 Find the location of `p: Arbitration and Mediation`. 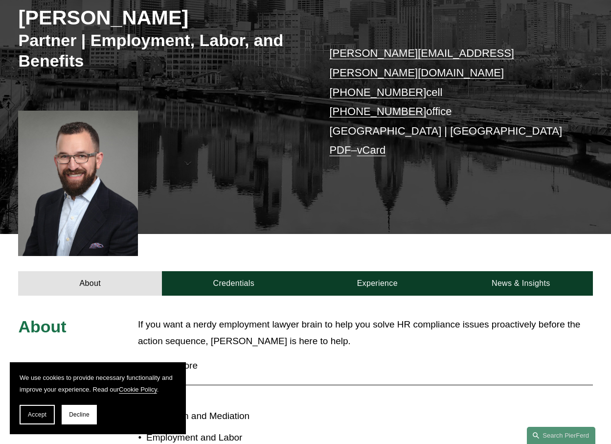

p: Arbitration and Mediation is located at coordinates (226, 416).